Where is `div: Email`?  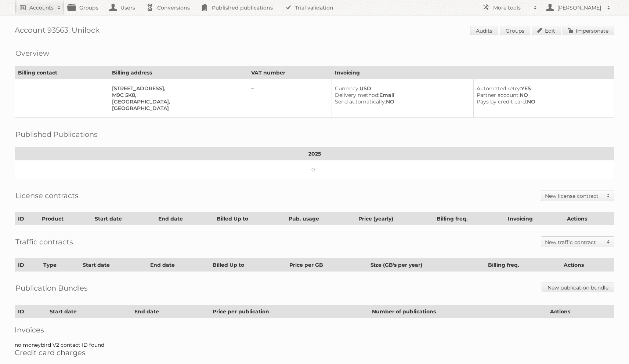 div: Email is located at coordinates (401, 95).